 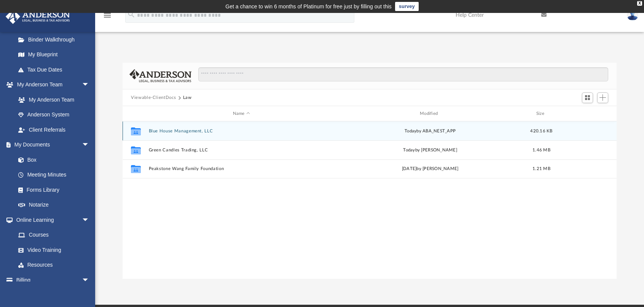 What do you see at coordinates (241, 131) in the screenshot?
I see `button: Blue House Management, LLC` at bounding box center [241, 131].